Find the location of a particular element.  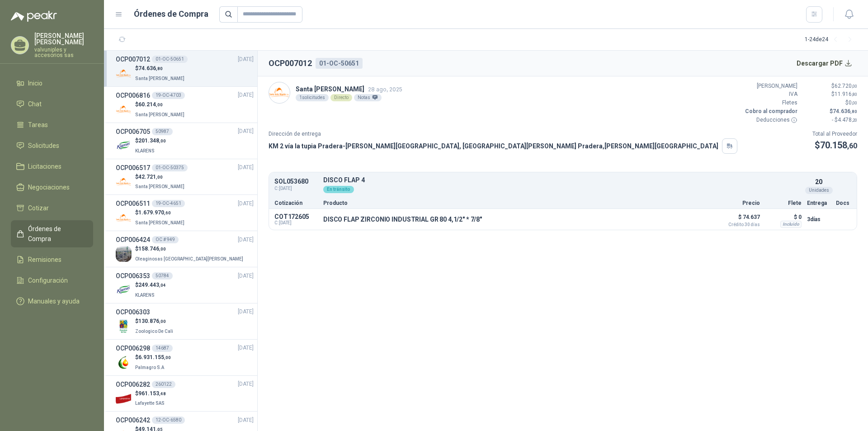

span: ,48 is located at coordinates (162, 394).